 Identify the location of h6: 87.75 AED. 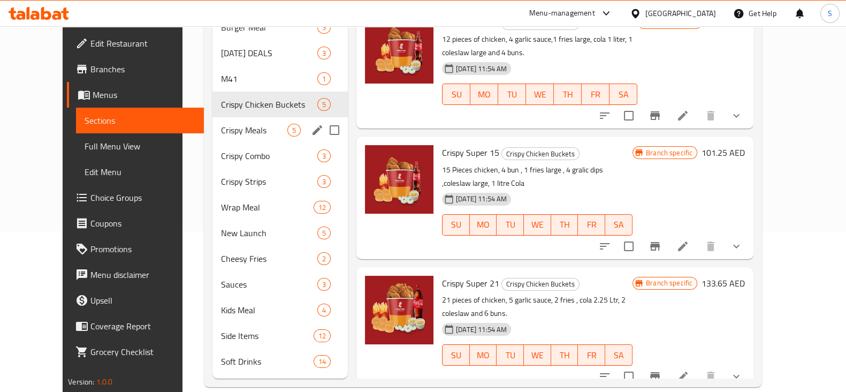
(726, 22).